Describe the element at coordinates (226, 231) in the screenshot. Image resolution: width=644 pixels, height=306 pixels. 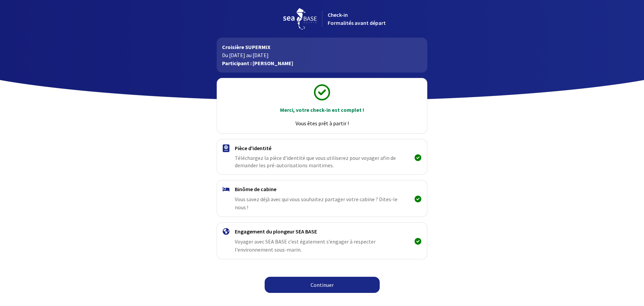
I see `img: engagement.svg` at that location.